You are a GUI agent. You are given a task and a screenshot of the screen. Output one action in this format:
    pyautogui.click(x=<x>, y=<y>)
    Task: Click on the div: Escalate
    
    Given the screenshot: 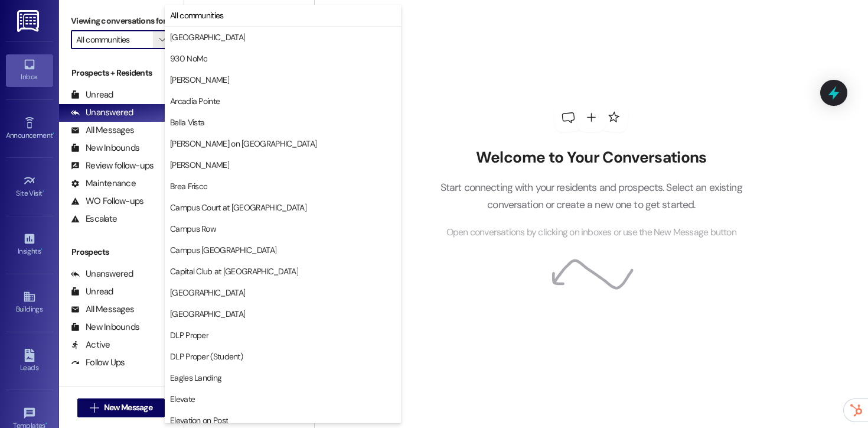 What is the action you would take?
    pyautogui.click(x=94, y=219)
    